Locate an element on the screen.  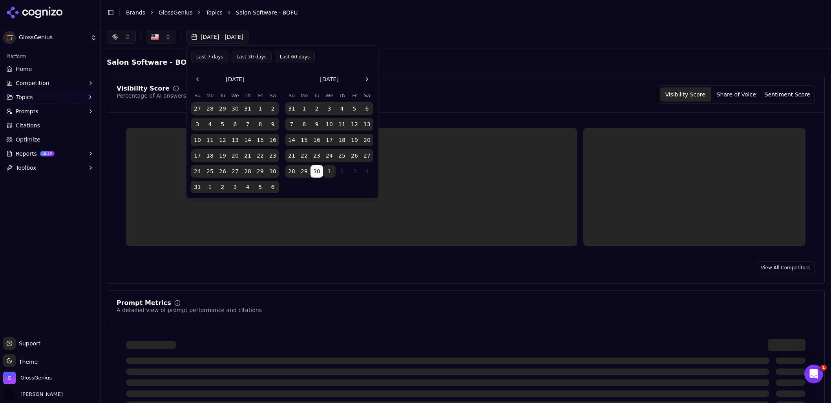
button: Topics is located at coordinates (50, 97).